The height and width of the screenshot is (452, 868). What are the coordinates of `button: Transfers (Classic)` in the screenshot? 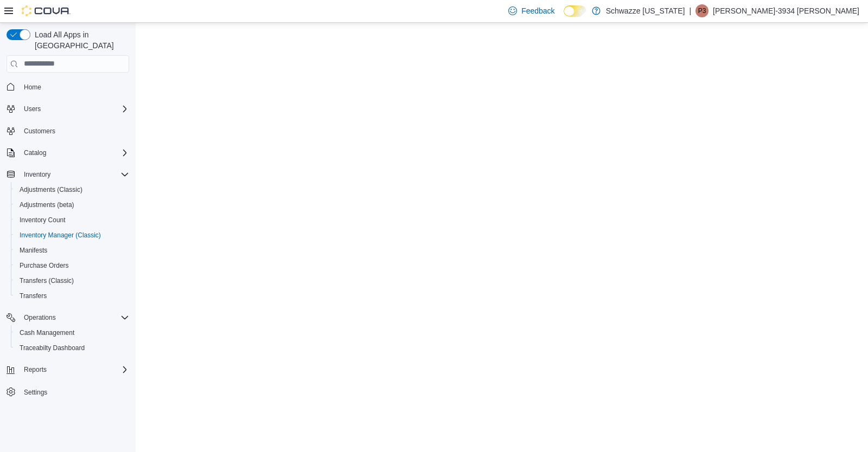 It's located at (72, 281).